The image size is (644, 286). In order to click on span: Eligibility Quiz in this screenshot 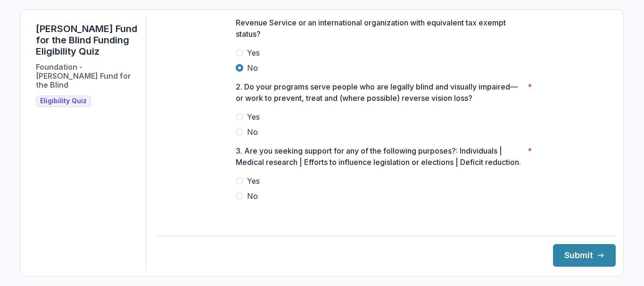, I will do `click(63, 101)`.